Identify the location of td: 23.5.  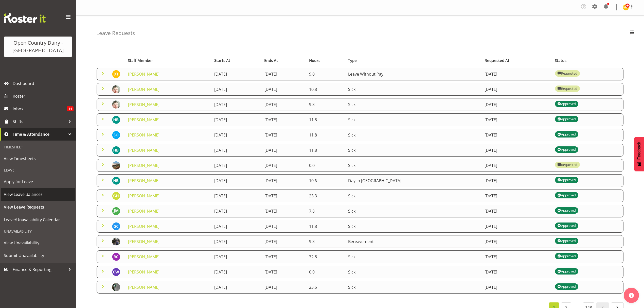
(326, 287).